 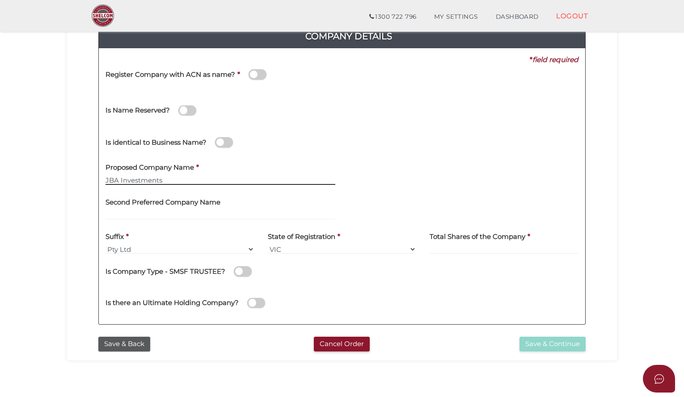 What do you see at coordinates (301, 237) in the screenshot?
I see `h4: State of Registration` at bounding box center [301, 237].